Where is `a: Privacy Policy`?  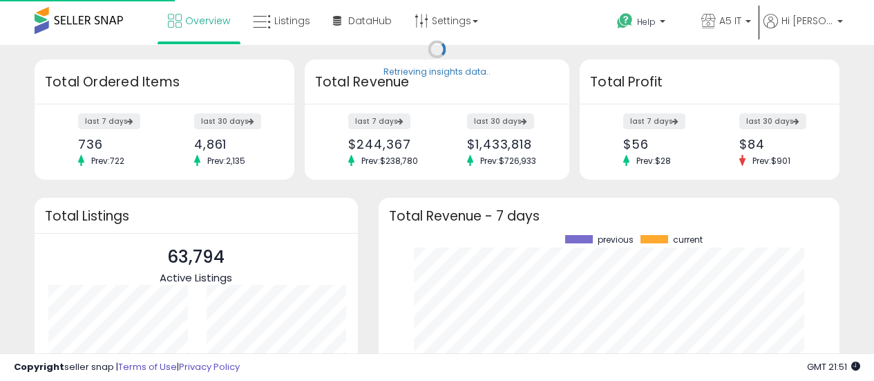 a: Privacy Policy is located at coordinates (209, 366).